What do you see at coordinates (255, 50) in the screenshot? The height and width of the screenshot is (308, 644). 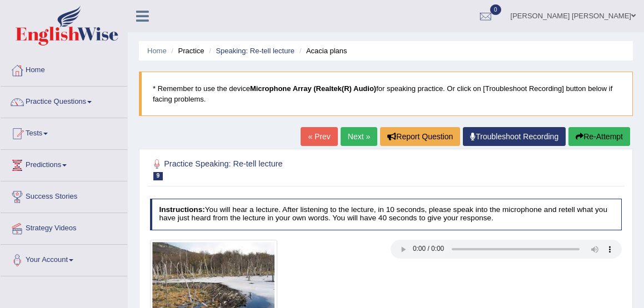 I see `a: Speaking: Re-tell lecture` at bounding box center [255, 50].